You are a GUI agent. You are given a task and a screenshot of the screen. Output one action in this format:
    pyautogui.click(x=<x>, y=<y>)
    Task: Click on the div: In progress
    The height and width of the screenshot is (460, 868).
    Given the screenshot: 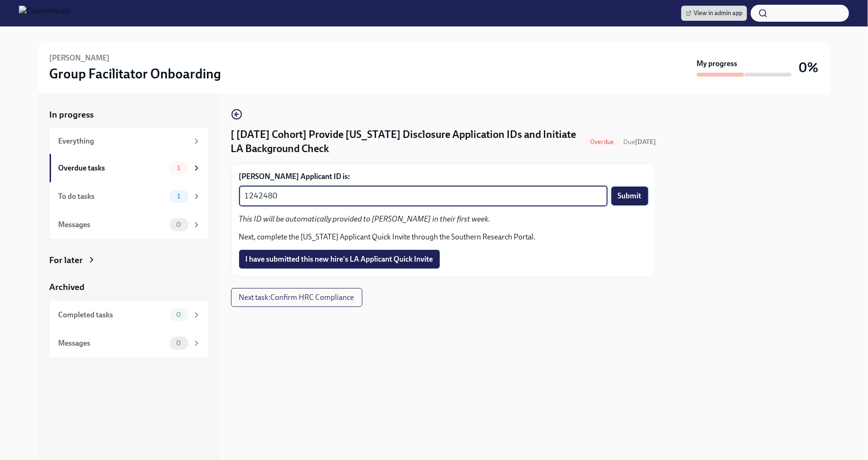 What is the action you would take?
    pyautogui.click(x=129, y=115)
    